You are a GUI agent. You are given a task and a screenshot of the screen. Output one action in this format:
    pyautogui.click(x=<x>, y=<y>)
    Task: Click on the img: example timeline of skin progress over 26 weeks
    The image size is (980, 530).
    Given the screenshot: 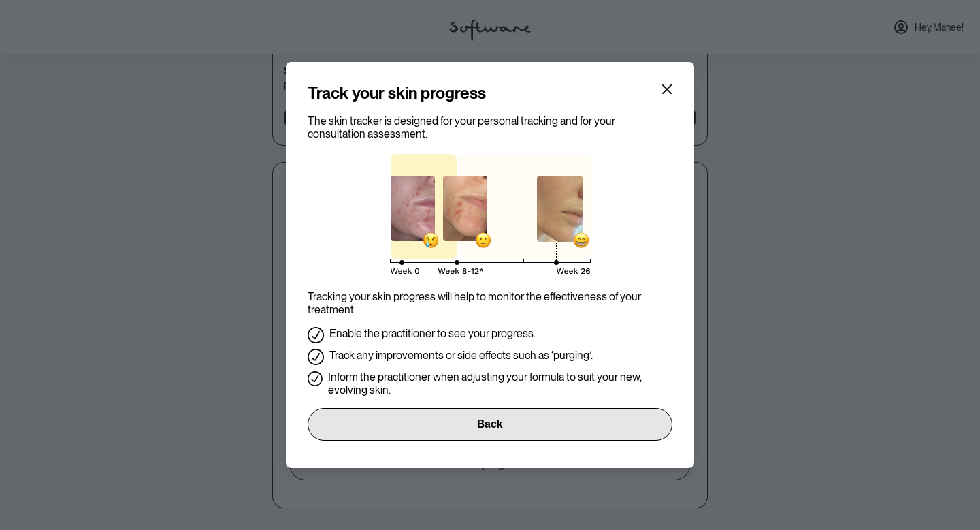 What is the action you would take?
    pyautogui.click(x=490, y=215)
    